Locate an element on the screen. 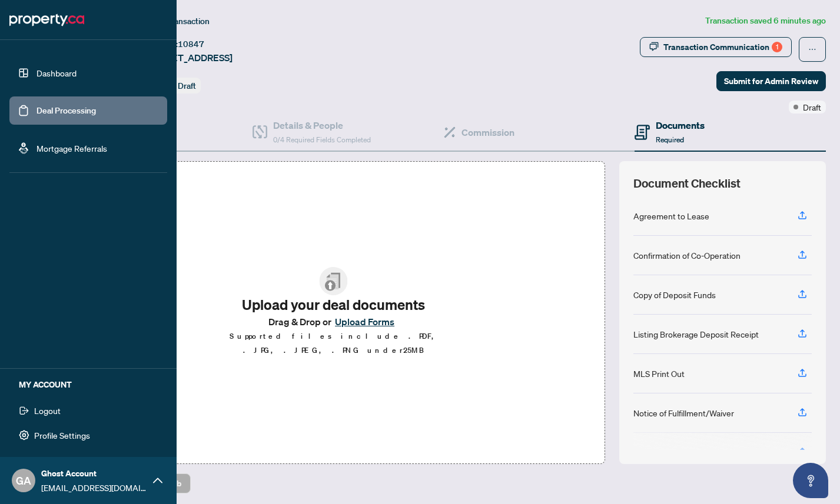 This screenshot has width=840, height=504. button: Submit for Admin Review is located at coordinates (771, 81).